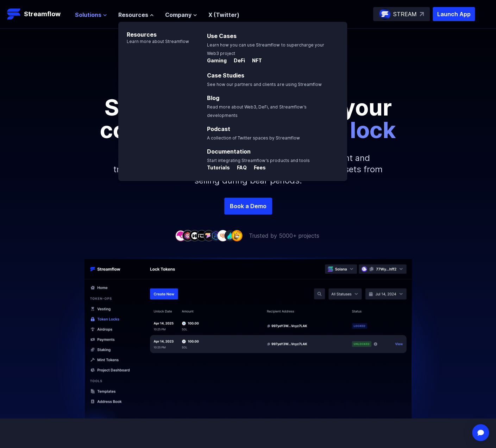  What do you see at coordinates (422, 14) in the screenshot?
I see `img: top-right-arrow.svg` at bounding box center [422, 14].